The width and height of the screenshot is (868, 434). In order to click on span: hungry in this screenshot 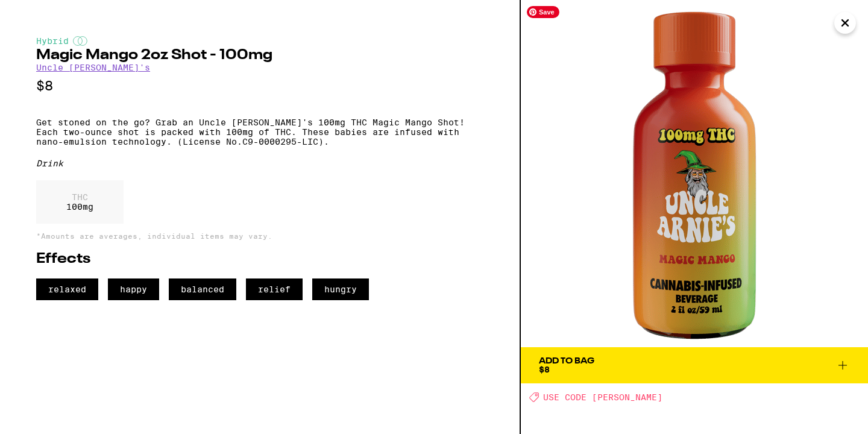, I will do `click(341, 289)`.